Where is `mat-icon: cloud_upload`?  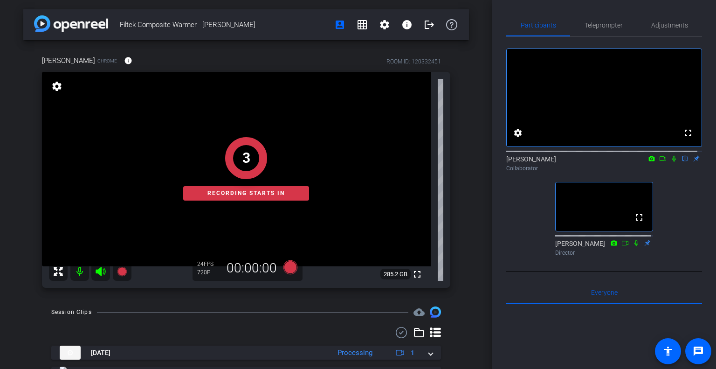 mat-icon: cloud_upload is located at coordinates (419, 312).